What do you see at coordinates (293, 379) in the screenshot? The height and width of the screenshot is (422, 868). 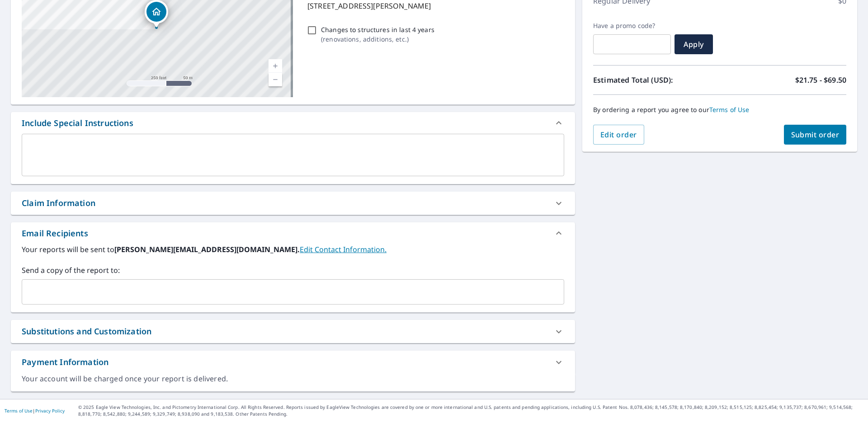 I see `div: Your account will be charged once your report is delivered.` at bounding box center [293, 379].